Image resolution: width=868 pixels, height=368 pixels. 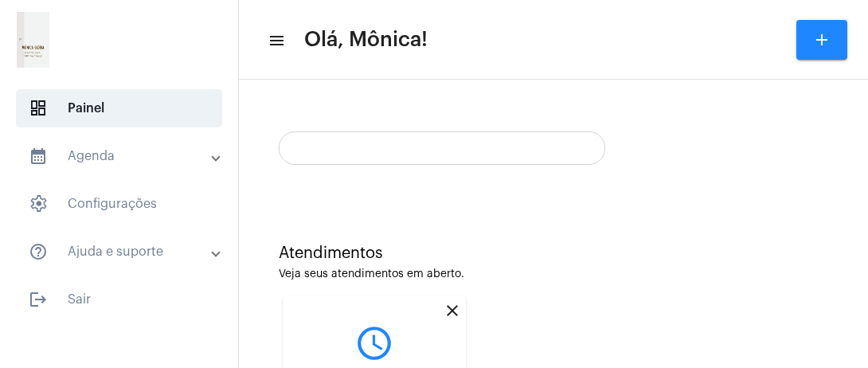 What do you see at coordinates (365, 40) in the screenshot?
I see `span: Olá, Mônica!` at bounding box center [365, 40].